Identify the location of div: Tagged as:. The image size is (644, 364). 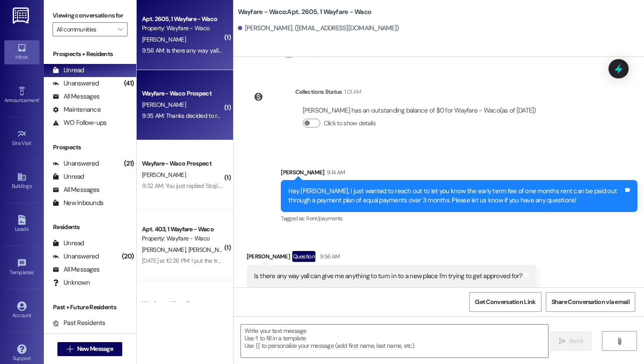
(459, 218).